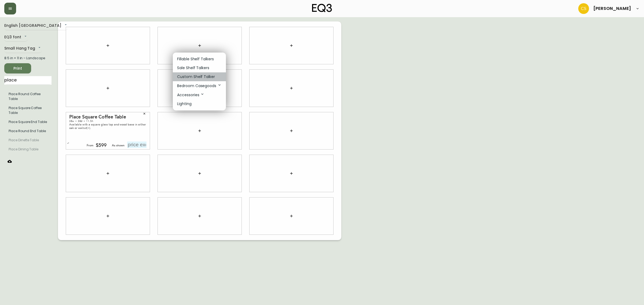 Image resolution: width=644 pixels, height=305 pixels. What do you see at coordinates (199, 86) in the screenshot?
I see `p: Bedroom Casegoods` at bounding box center [199, 86].